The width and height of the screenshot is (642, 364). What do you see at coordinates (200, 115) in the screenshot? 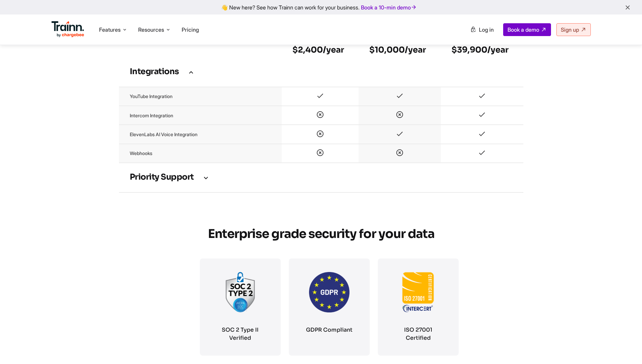
I see `td: Intercom Integration` at bounding box center [200, 115].